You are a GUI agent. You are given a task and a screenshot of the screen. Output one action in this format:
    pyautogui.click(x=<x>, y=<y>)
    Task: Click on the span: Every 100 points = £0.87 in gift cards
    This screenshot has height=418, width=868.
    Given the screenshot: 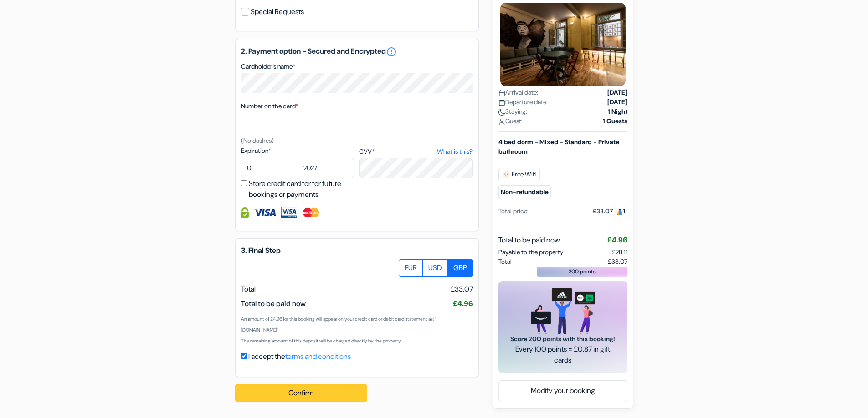 What is the action you would take?
    pyautogui.click(x=563, y=355)
    